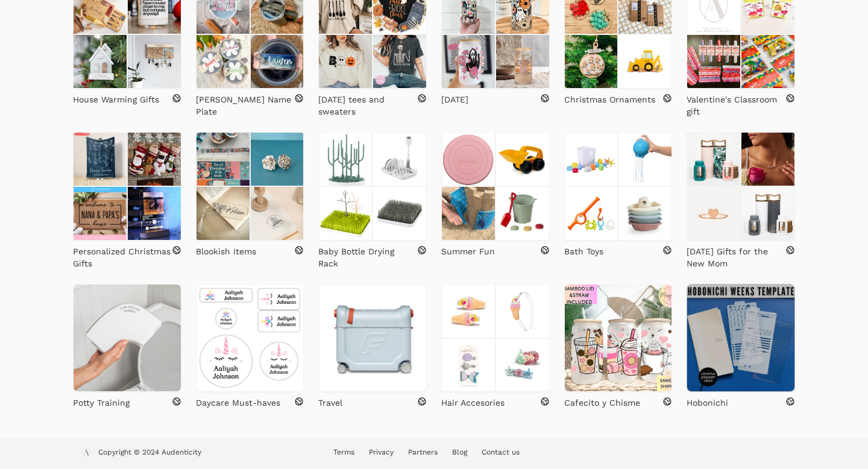 This screenshot has width=868, height=469. I want to click on img: Cafecito y Chisme, so click(618, 338).